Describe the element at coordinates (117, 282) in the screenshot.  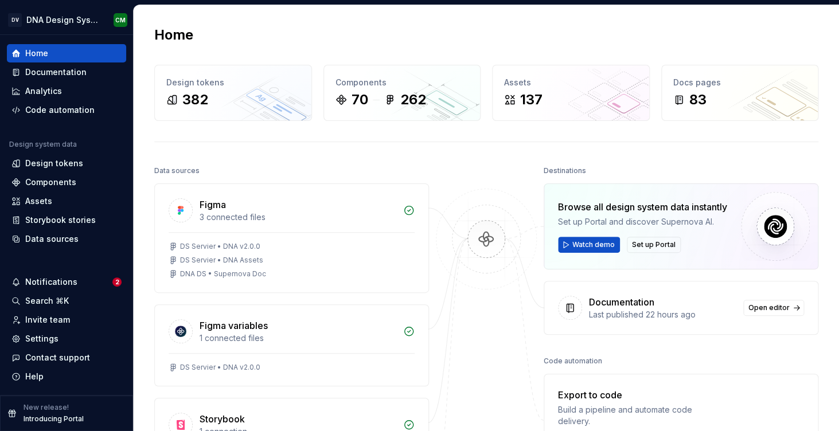
I see `span: 2` at that location.